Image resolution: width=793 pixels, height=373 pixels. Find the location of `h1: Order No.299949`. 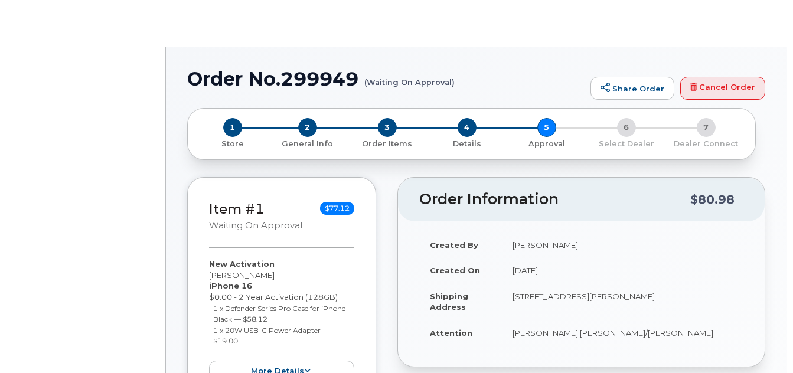

h1: Order No.299949 is located at coordinates (385, 78).